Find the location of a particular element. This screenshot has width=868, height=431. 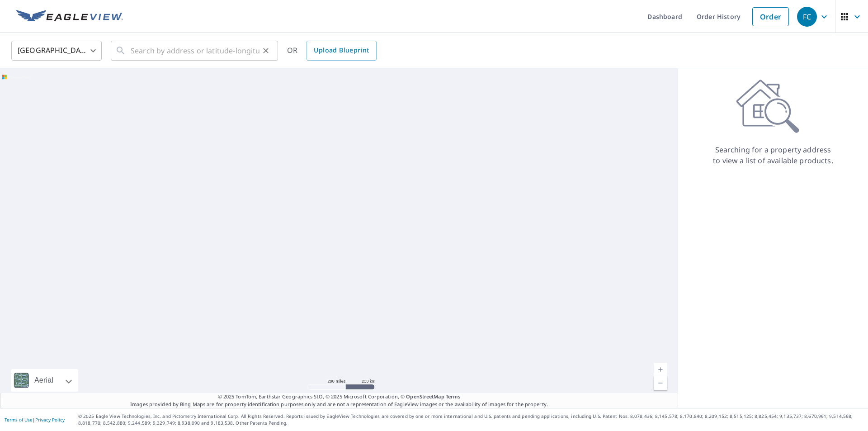

span: © 2025 TomTom, Earthstar Geographics SIO, © 2025 Microsoft Corporation, © is located at coordinates (339, 397).